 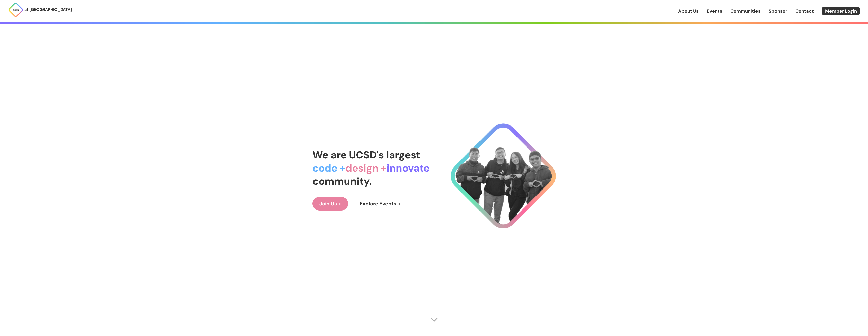 I want to click on a: Contact, so click(x=804, y=11).